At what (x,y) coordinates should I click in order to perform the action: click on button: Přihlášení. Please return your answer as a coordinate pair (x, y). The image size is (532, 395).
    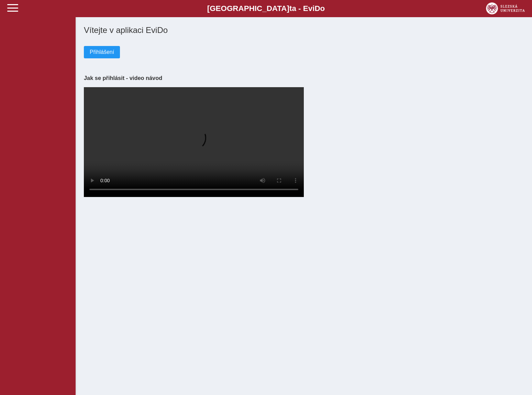
    Looking at the image, I should click on (102, 52).